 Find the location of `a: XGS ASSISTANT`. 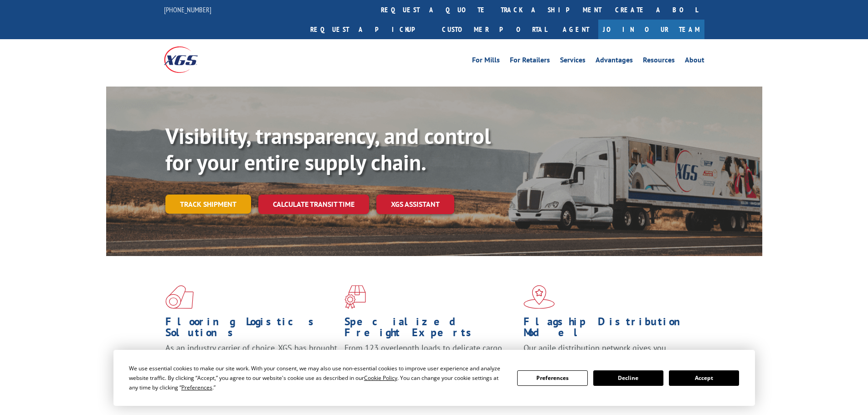

a: XGS ASSISTANT is located at coordinates (415, 204).